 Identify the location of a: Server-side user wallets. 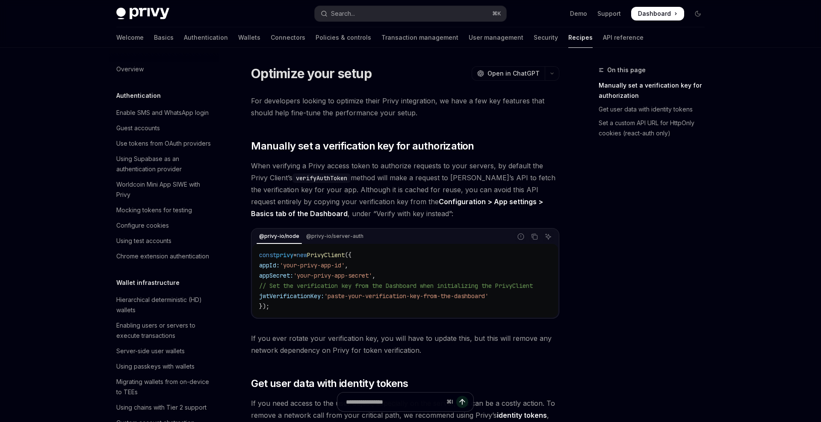
(164, 351).